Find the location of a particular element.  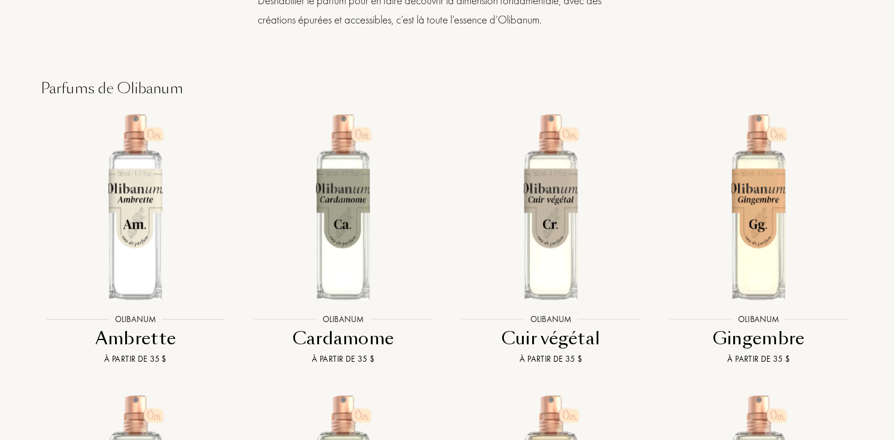

img: Cuir végétal Olibanum is located at coordinates (551, 206).